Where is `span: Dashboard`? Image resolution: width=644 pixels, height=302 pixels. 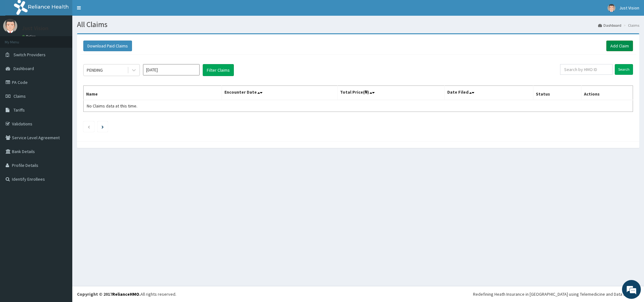 span: Dashboard is located at coordinates (24, 69).